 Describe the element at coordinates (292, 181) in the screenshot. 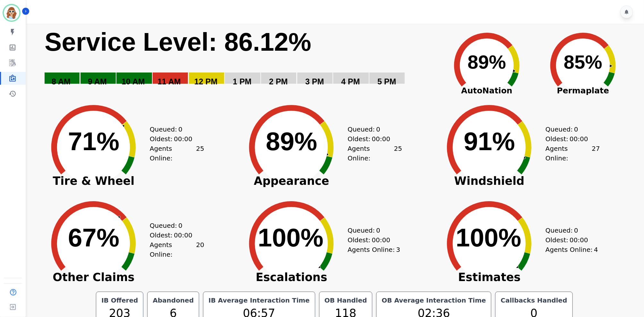

I see `span: Appearance` at that location.